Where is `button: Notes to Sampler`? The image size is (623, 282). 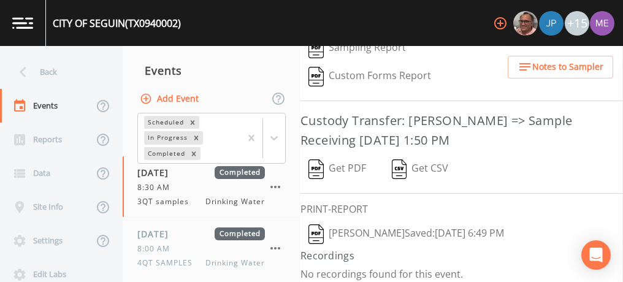 button: Notes to Sampler is located at coordinates (560, 67).